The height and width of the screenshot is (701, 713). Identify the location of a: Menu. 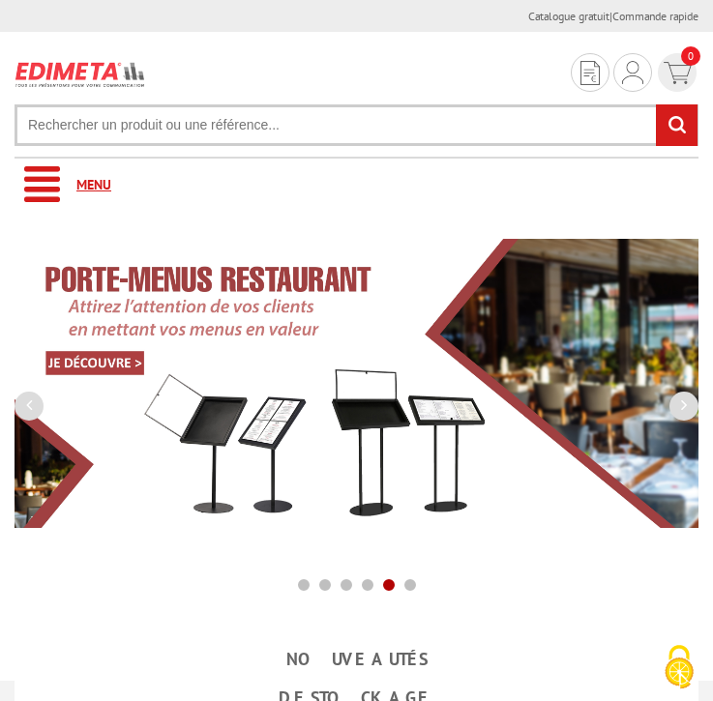
(356, 185).